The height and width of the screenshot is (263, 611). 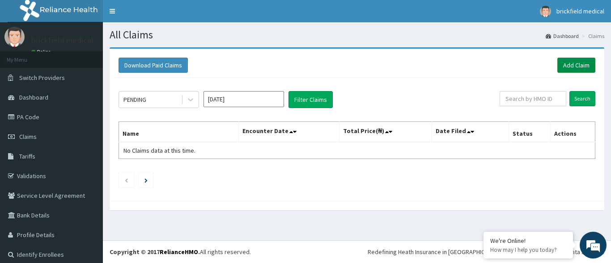 I want to click on a: Add Claim, so click(x=576, y=65).